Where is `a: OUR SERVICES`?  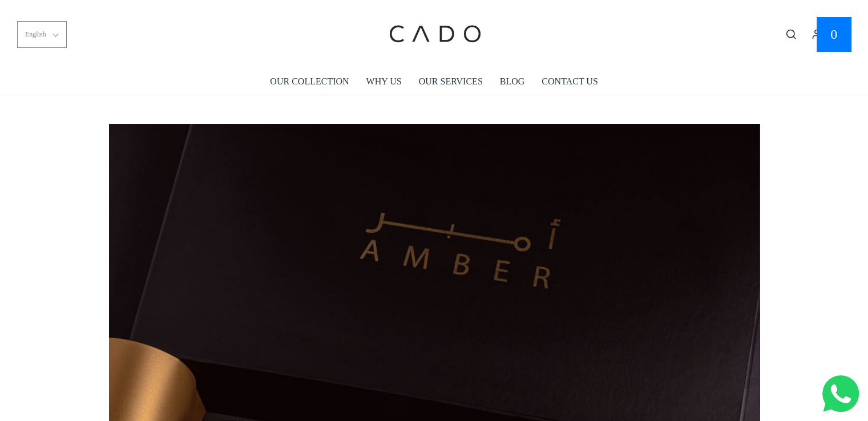
a: OUR SERVICES is located at coordinates (451, 82).